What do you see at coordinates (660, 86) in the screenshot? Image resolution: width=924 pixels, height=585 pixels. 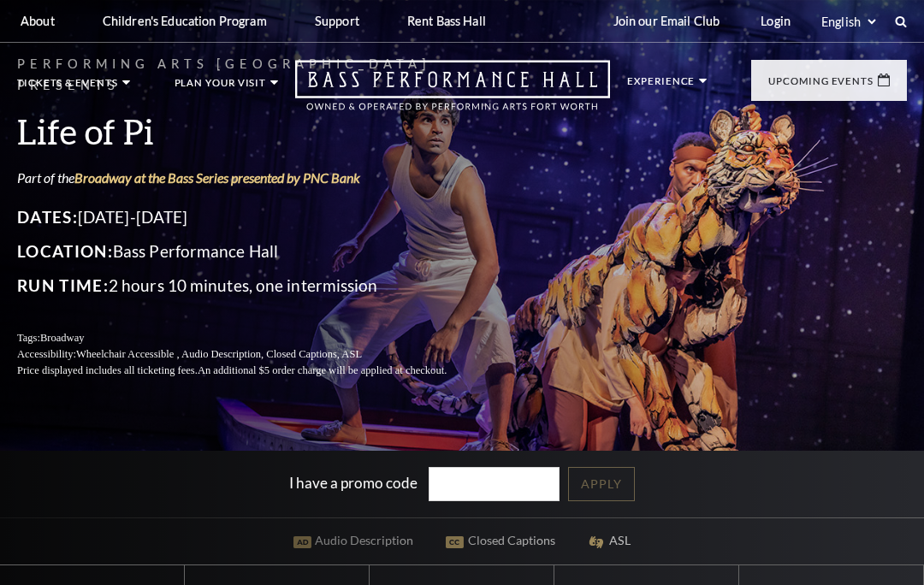 I see `p: Experience` at bounding box center [660, 86].